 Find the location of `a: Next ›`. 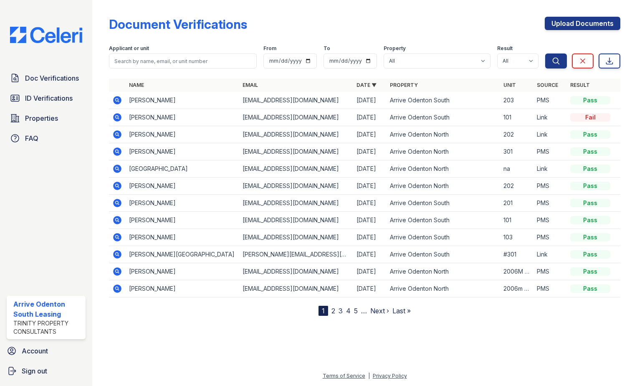

a: Next › is located at coordinates (379, 310).